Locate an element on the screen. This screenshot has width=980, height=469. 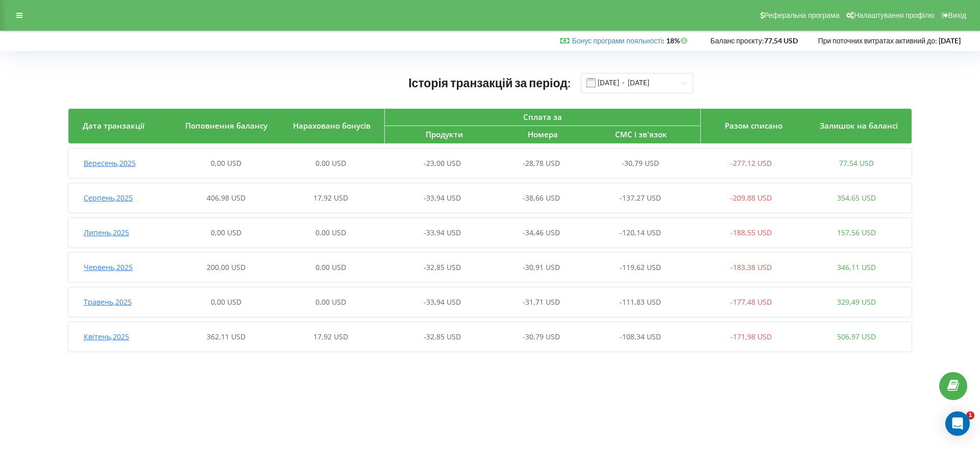
strong: 77,54 USD is located at coordinates (781, 40).